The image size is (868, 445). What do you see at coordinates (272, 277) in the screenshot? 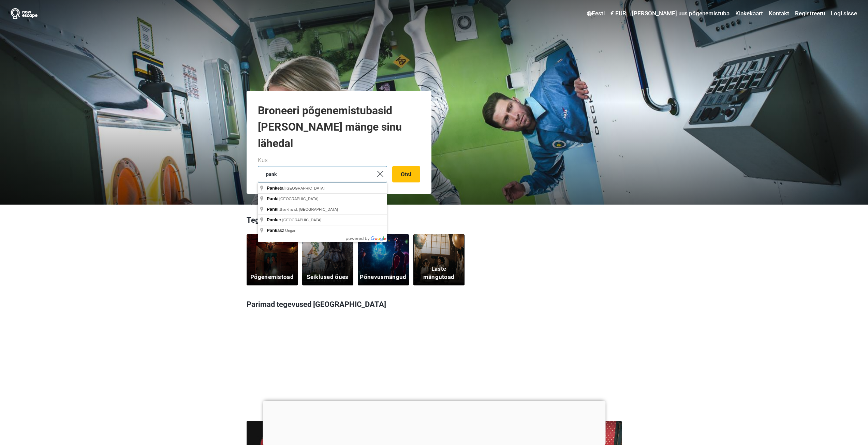
I see `h5: Põgenemistoad` at bounding box center [272, 277].